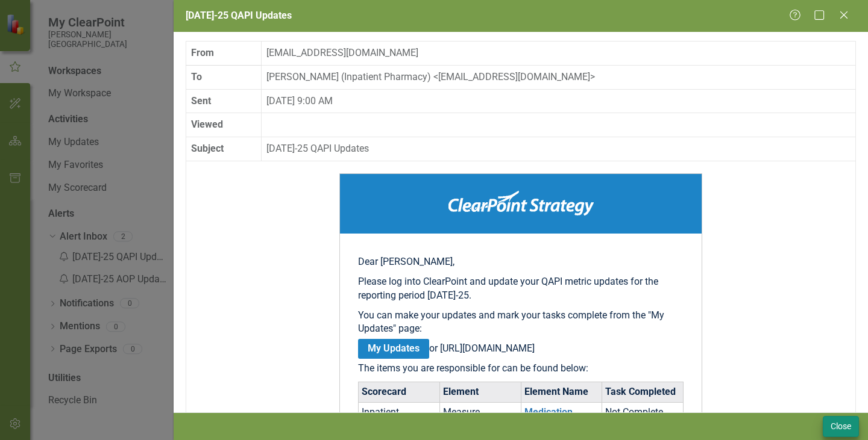 The image size is (868, 440). What do you see at coordinates (223, 101) in the screenshot?
I see `th: Sent` at bounding box center [223, 101].